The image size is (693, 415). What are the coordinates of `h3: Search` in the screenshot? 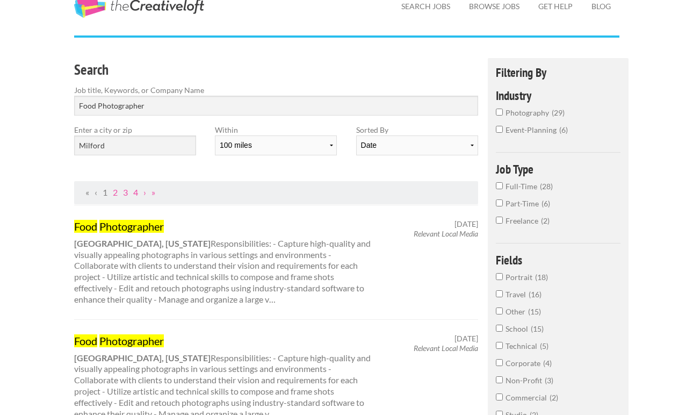 It's located at (276, 70).